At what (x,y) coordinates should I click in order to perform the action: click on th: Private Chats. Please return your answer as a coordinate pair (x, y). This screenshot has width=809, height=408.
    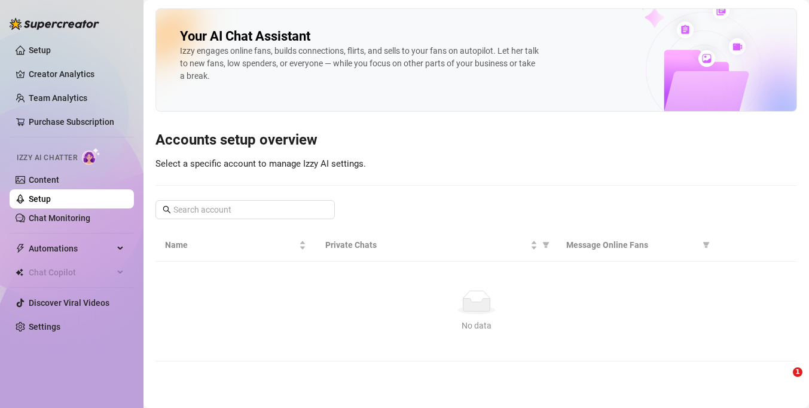
    Looking at the image, I should click on (436, 245).